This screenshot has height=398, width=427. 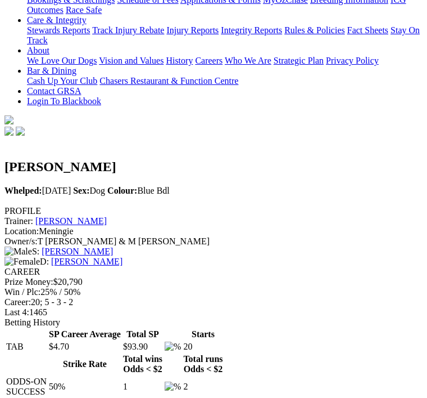 I want to click on span: S:, so click(x=22, y=251).